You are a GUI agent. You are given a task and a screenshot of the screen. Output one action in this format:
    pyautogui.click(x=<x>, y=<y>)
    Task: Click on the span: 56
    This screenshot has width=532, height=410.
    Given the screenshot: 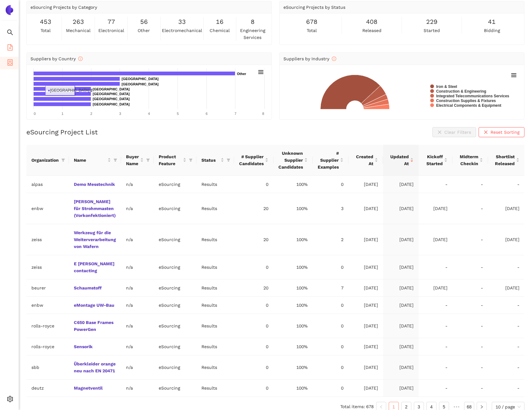 What is the action you would take?
    pyautogui.click(x=144, y=22)
    